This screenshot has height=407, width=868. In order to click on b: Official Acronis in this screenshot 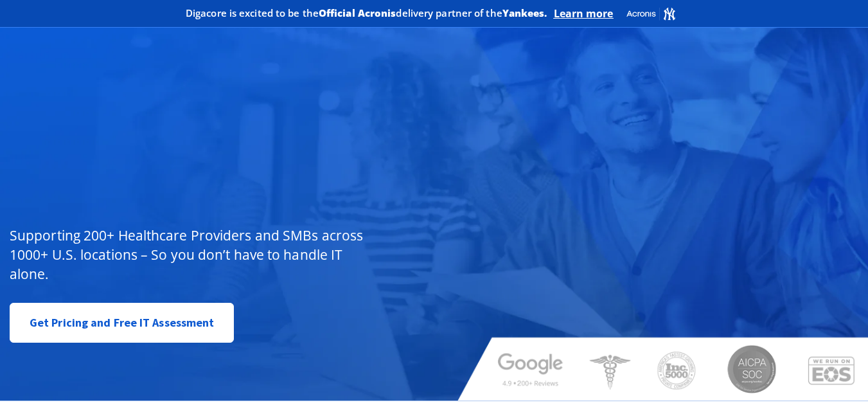, I will do `click(358, 13)`.